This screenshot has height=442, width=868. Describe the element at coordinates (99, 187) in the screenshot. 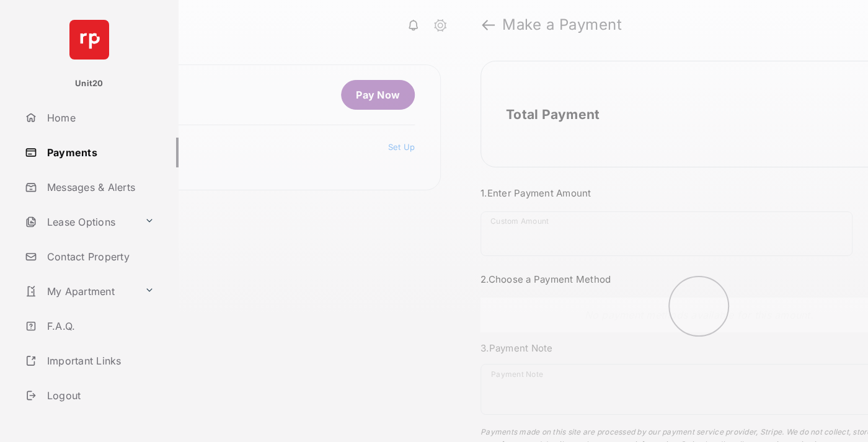

I see `a: Messages & Alerts` at that location.